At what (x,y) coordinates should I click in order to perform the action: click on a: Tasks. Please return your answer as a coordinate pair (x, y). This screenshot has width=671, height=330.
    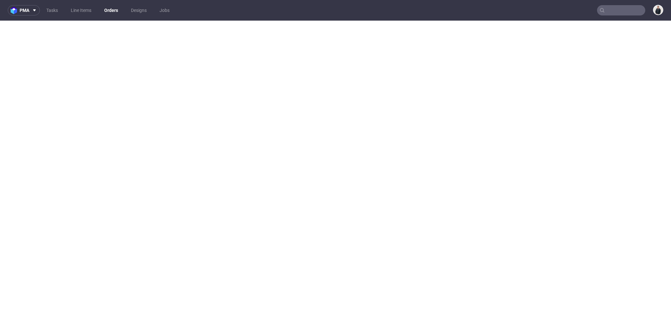
    Looking at the image, I should click on (52, 10).